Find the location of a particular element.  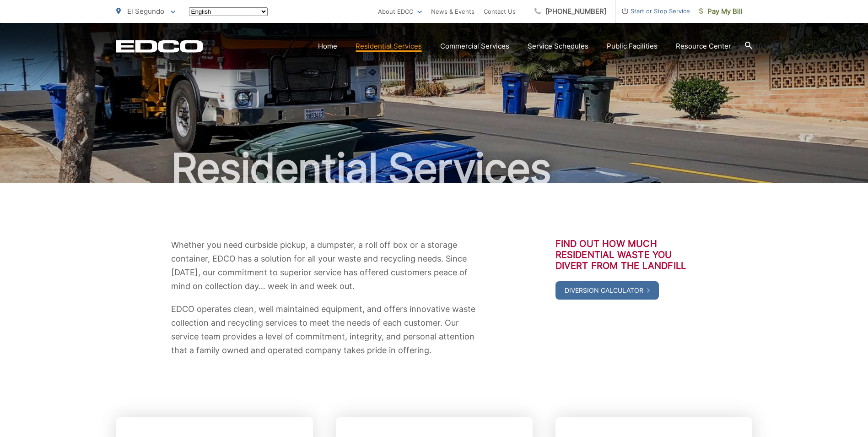

select: Select a language is located at coordinates (228, 11).